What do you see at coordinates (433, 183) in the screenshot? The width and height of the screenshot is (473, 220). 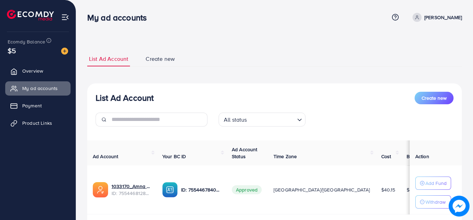 I see `button: Add Fund` at bounding box center [433, 183].